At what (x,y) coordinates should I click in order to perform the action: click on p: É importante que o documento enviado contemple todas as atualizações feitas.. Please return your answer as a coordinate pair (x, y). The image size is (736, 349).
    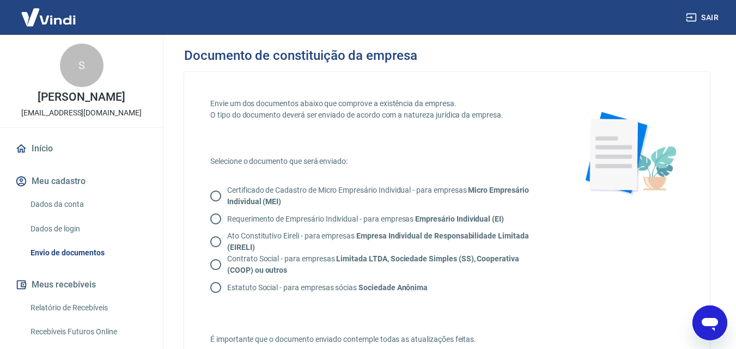
    Looking at the image, I should click on (379, 340).